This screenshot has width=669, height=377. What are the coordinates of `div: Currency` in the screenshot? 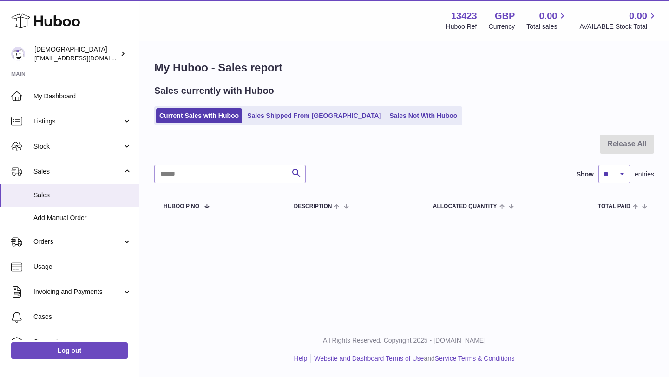 It's located at (502, 26).